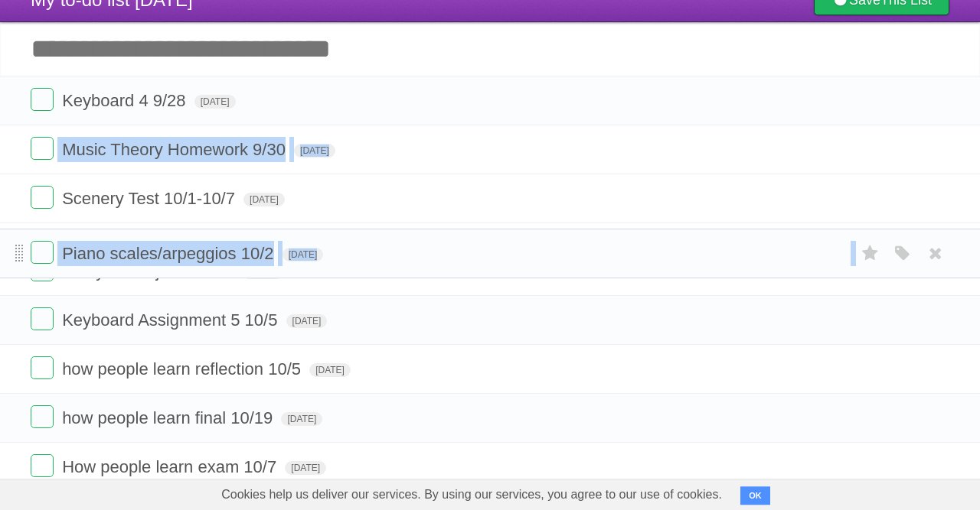 This screenshot has width=980, height=510. What do you see at coordinates (150, 198) in the screenshot?
I see `span: Scenery Test 10/1-10/7` at bounding box center [150, 198].